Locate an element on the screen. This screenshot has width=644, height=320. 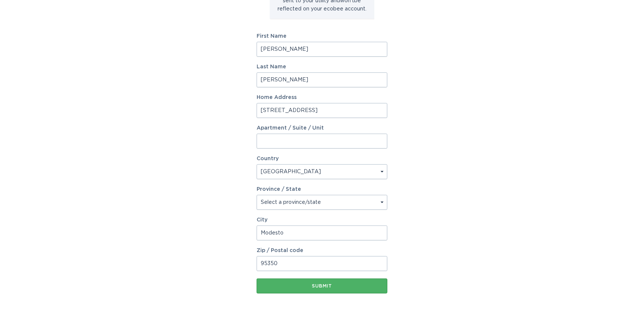
label: First Name is located at coordinates (322, 36).